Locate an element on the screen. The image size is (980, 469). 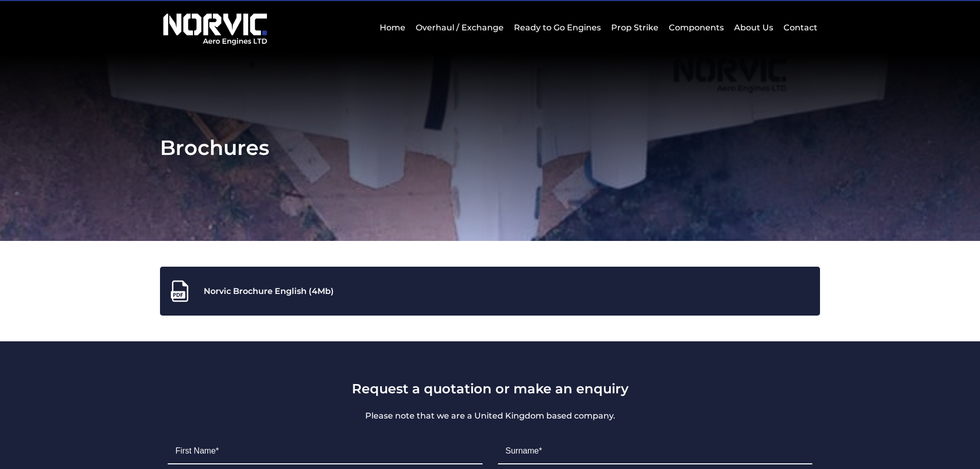
h1: Brochures is located at coordinates (490, 147).